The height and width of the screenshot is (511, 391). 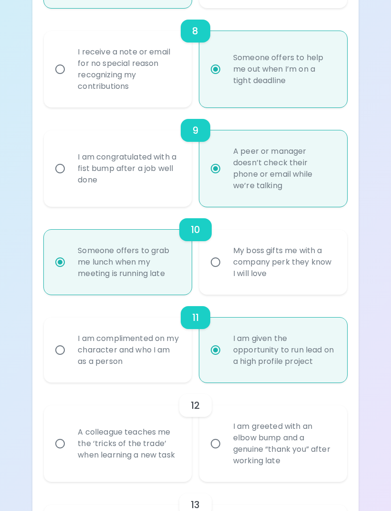 What do you see at coordinates (284, 169) in the screenshot?
I see `div: A peer or manager doesn’t check their phone or email while we’re talking` at bounding box center [284, 169].